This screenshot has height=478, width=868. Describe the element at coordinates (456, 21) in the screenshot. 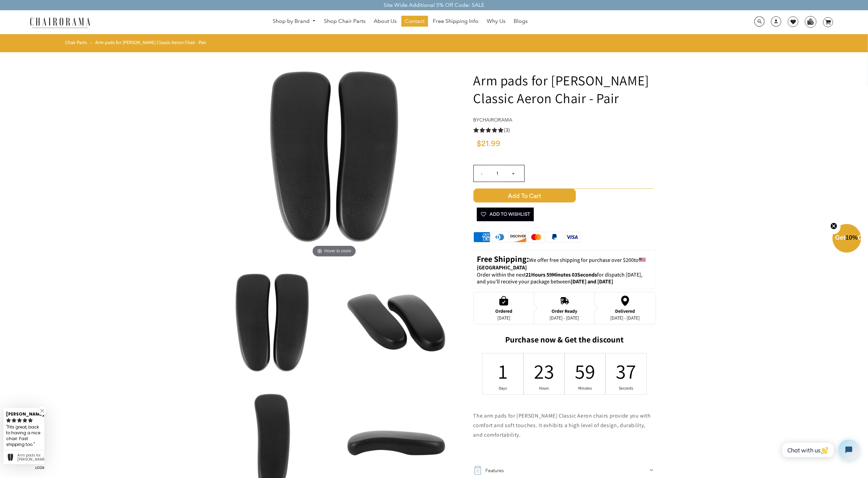

I see `span: Free Shipping Info` at that location.